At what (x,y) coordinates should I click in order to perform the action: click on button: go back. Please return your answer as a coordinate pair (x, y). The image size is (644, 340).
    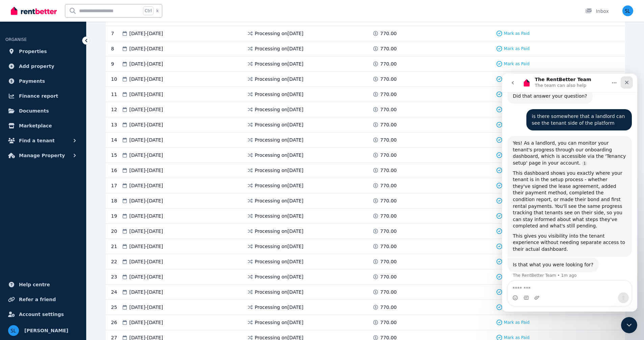
    Looking at the image, I should click on (11, 9).